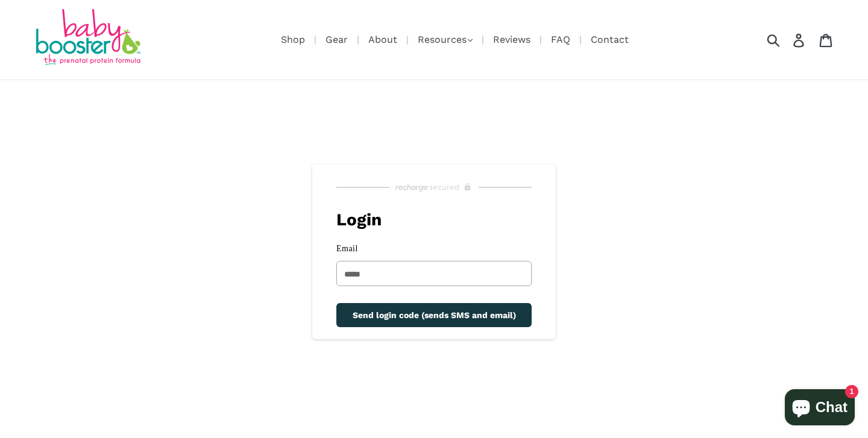 This screenshot has width=868, height=438. I want to click on a: Reviews, so click(511, 39).